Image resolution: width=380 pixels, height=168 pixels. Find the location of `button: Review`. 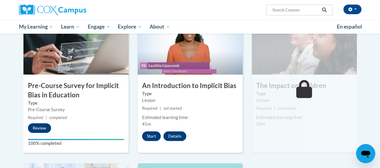

button: Review is located at coordinates (39, 128).